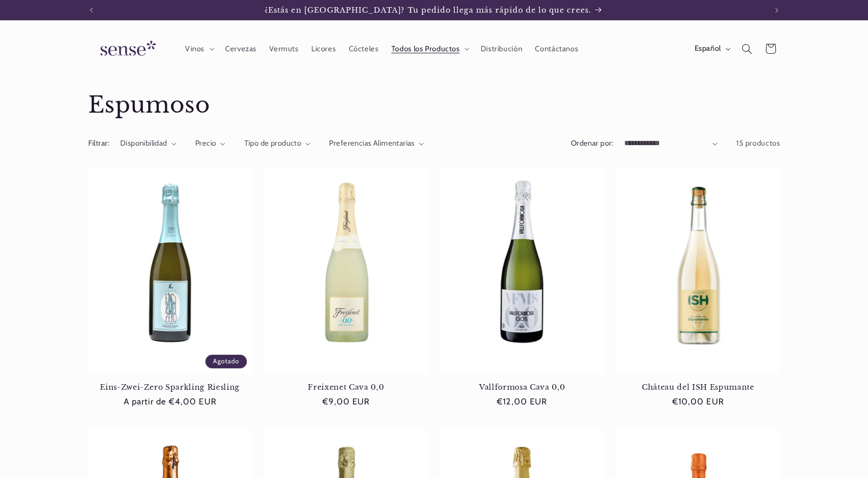 This screenshot has width=868, height=478. I want to click on span: Precio, so click(206, 143).